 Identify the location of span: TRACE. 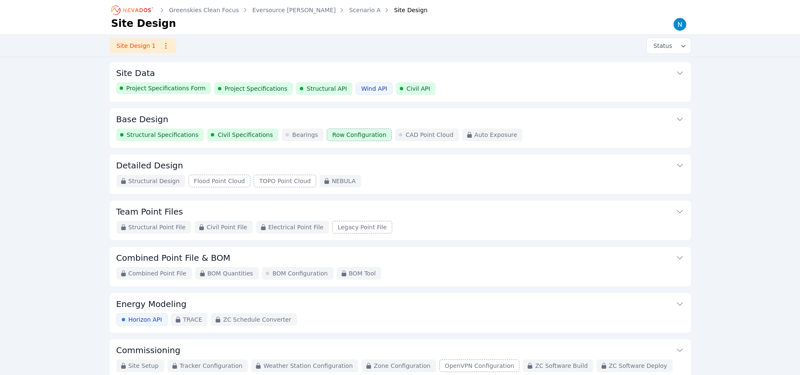
(193, 320).